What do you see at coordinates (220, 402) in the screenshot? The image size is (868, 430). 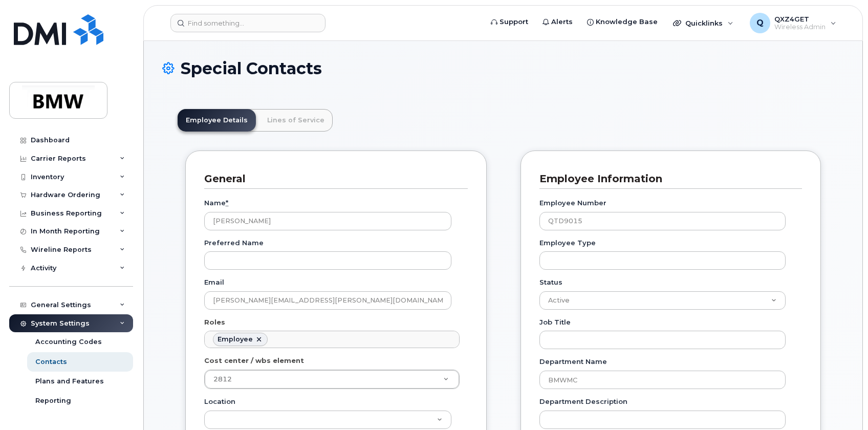 I see `label: Location` at bounding box center [220, 402].